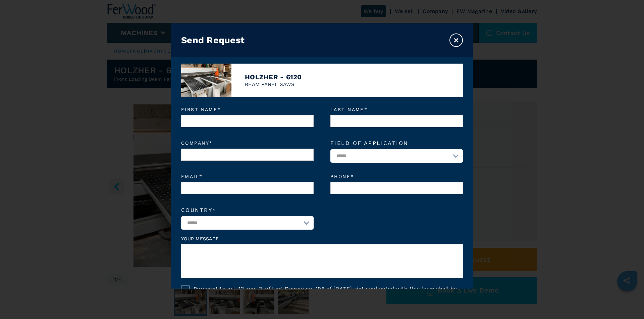  Describe the element at coordinates (247, 154) in the screenshot. I see `input: Company*` at that location.